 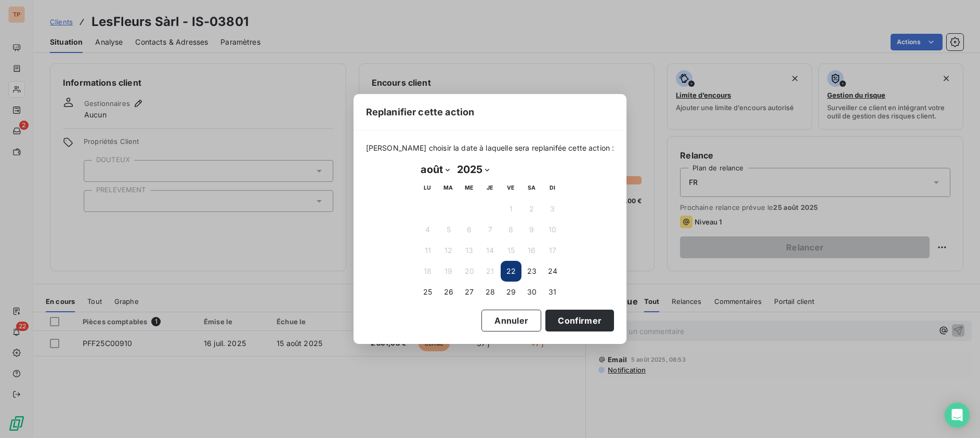 I want to click on button: 14, so click(x=490, y=251).